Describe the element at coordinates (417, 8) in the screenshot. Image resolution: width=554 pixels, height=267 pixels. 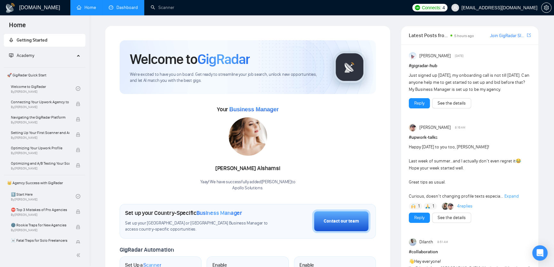
I see `img: upwork-logo.png` at that location.